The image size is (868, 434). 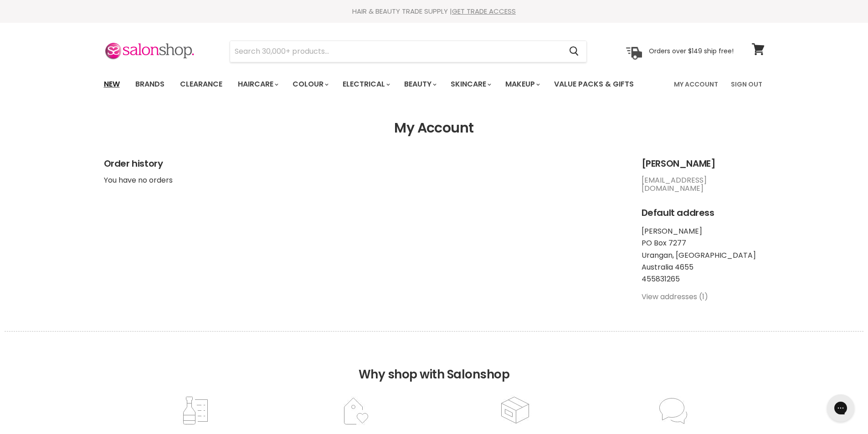 What do you see at coordinates (310, 84) in the screenshot?
I see `a: Colour` at bounding box center [310, 84].